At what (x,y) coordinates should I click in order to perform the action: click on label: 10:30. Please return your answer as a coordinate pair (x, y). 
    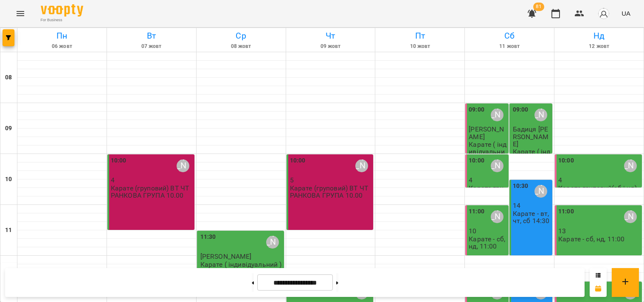
    Looking at the image, I should click on (521, 186).